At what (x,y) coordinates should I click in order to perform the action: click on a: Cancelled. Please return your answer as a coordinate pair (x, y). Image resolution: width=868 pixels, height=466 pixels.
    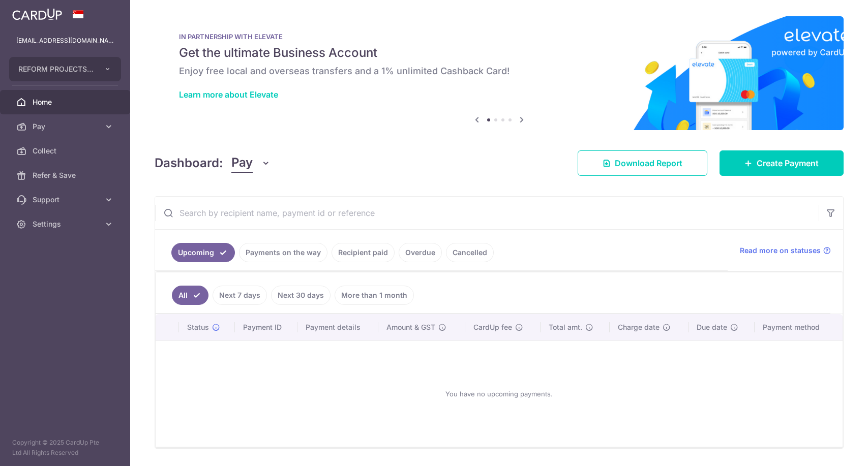
    Looking at the image, I should click on (469, 253).